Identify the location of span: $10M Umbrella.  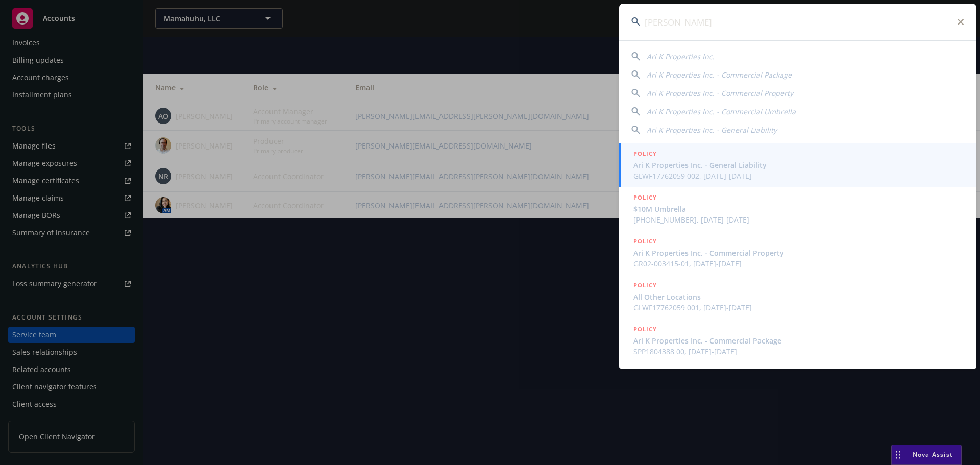
(799, 209).